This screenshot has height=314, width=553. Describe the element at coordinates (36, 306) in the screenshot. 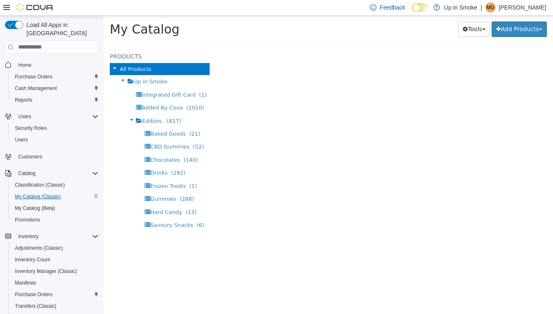

I see `a: Transfers (Classic)` at that location.